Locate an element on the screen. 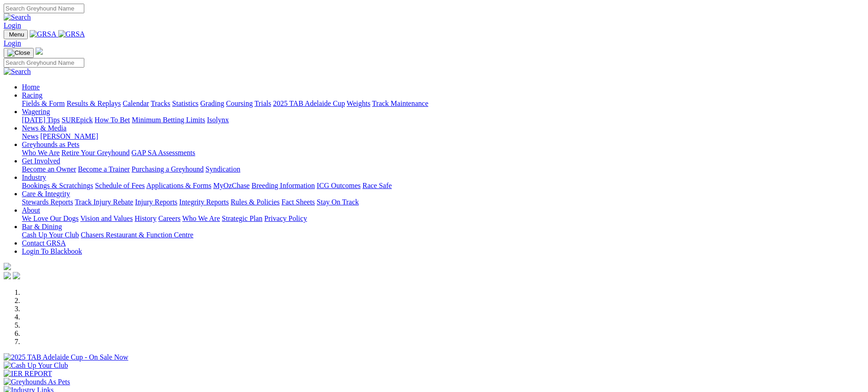  a: Cash Up Your Club is located at coordinates (50, 235).